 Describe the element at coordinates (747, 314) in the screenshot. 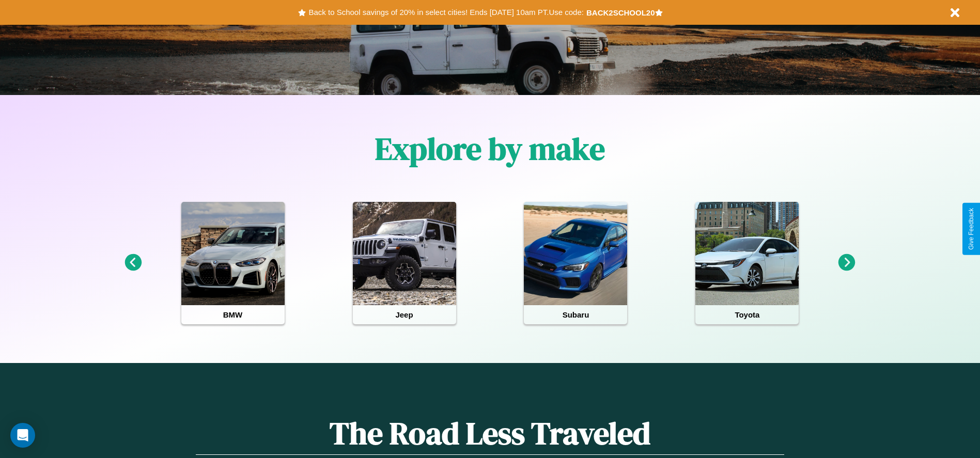

I see `h4: Toyota` at that location.